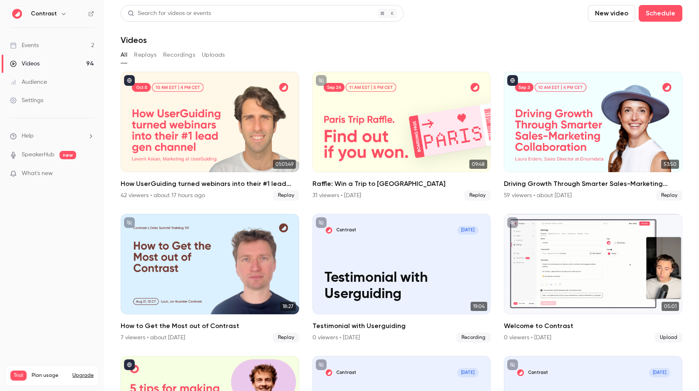 This screenshot has width=699, height=391. I want to click on h2: Driving Growth Through Smarter Sales-Marketing Collaboration, so click(593, 184).